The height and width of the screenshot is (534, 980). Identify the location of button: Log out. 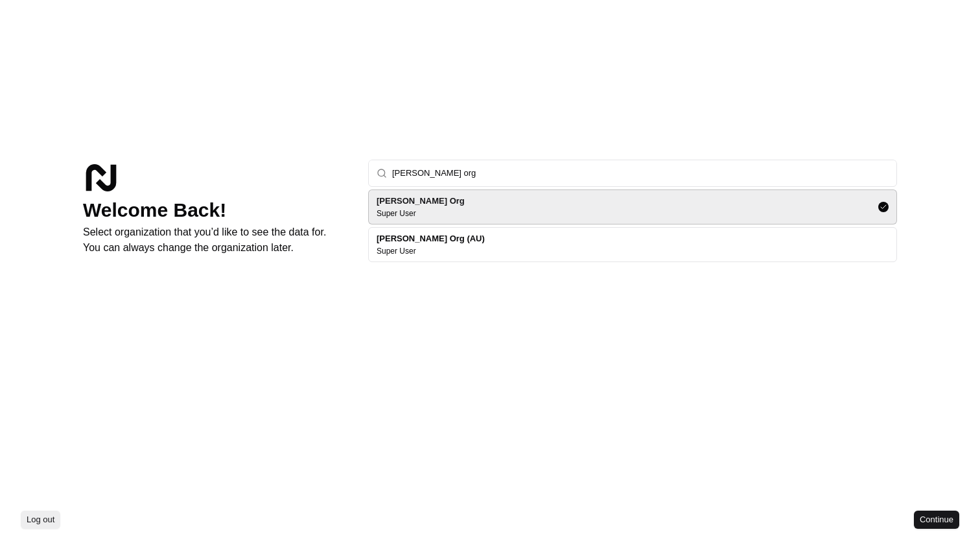
(40, 519).